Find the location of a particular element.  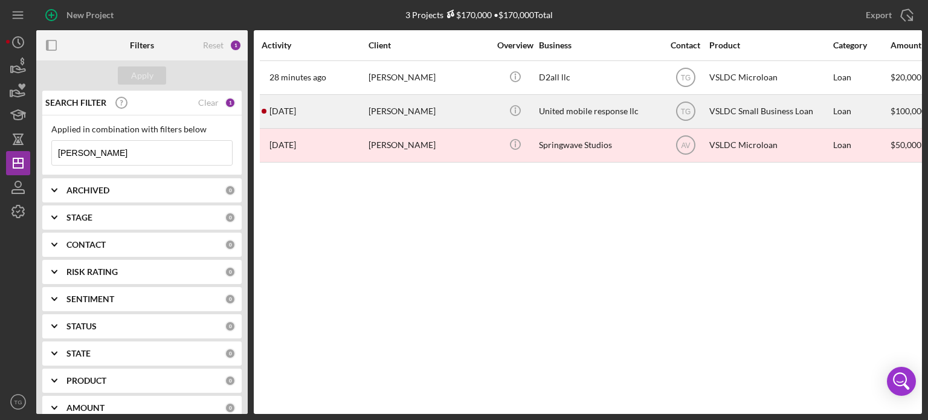

b: SENTIMENT is located at coordinates (90, 299).